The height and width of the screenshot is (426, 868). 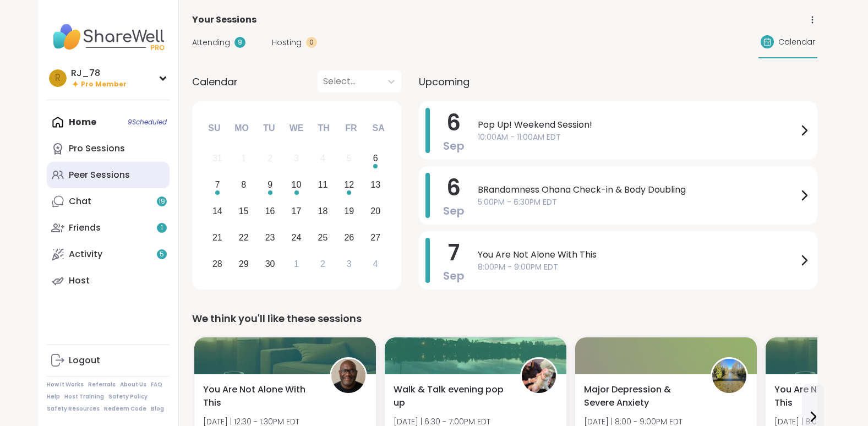 I want to click on div: Choose Thursday, September 18th, 2025, so click(x=322, y=212).